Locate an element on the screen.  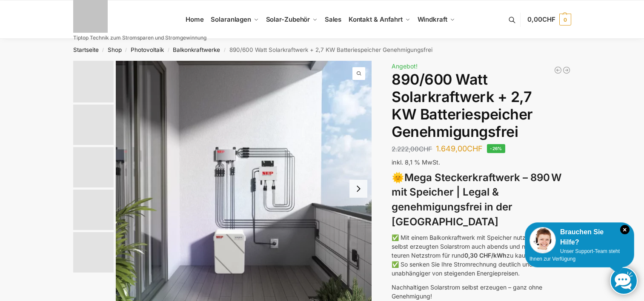
a: 0,00CHF 0 is located at coordinates (549, 20).